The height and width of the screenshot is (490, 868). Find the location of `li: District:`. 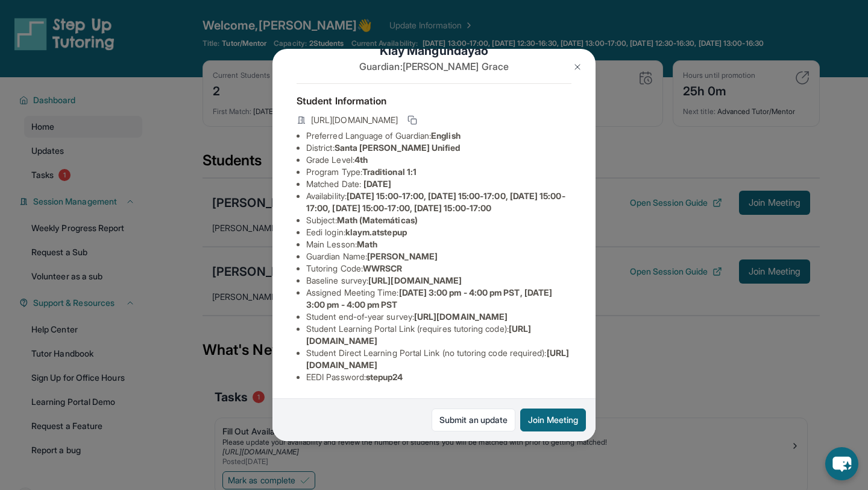

li: District: is located at coordinates (439, 147).